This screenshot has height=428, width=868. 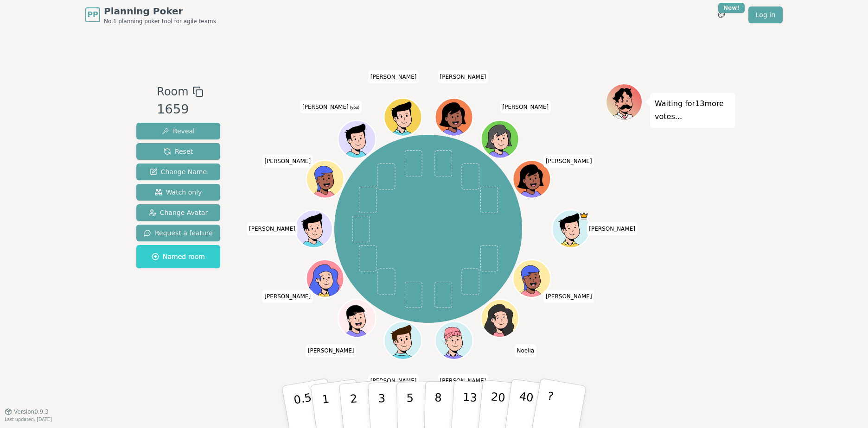 What do you see at coordinates (178, 172) in the screenshot?
I see `button: Change Name` at bounding box center [178, 172].